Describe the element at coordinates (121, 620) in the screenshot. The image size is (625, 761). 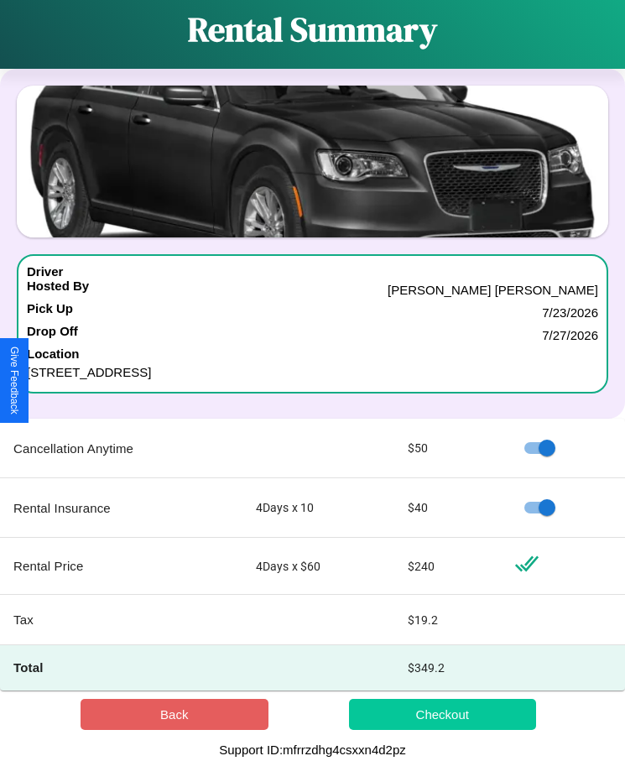
I see `p: Tax` at that location.